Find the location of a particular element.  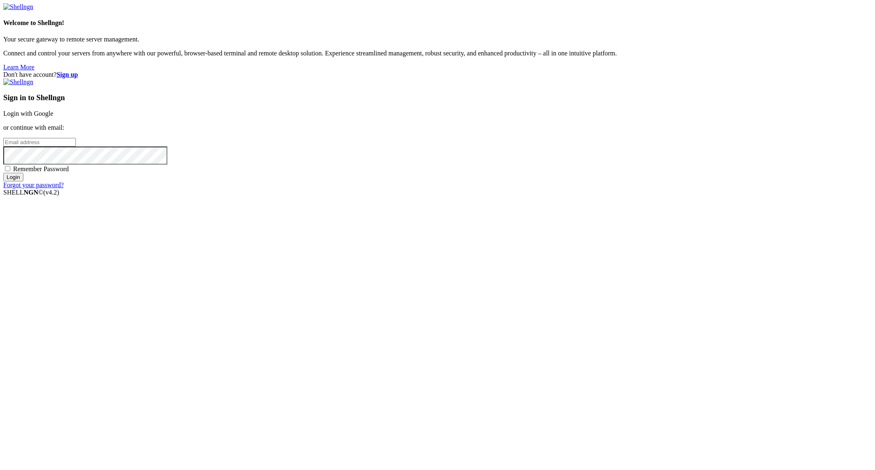

a: Learn More is located at coordinates (19, 67).